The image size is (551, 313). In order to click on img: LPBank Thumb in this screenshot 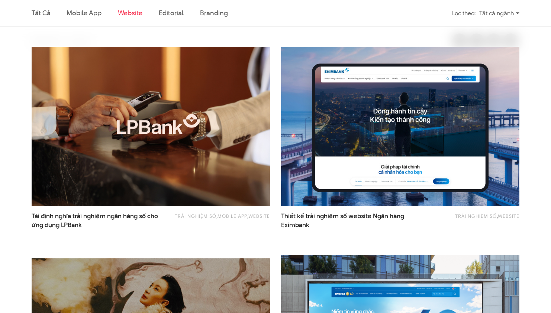, I will do `click(151, 127)`.